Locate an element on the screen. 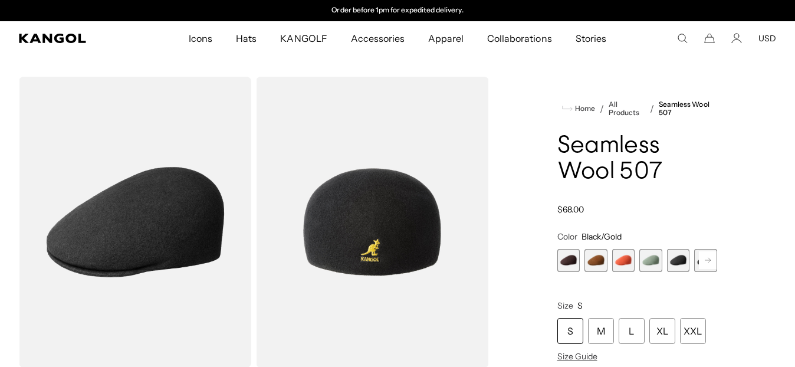 Image resolution: width=795 pixels, height=367 pixels. label: Sage Green is located at coordinates (650, 260).